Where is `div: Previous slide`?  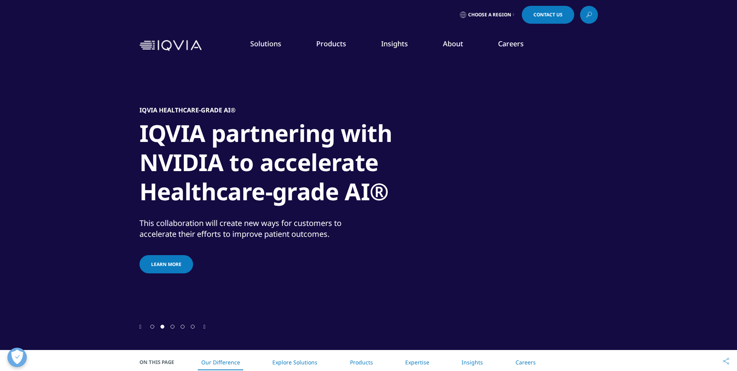 div: Previous slide is located at coordinates (140, 326).